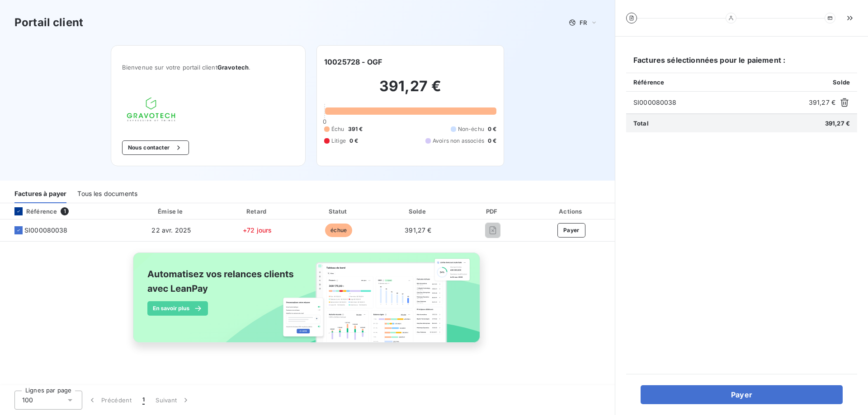  What do you see at coordinates (741, 63) in the screenshot?
I see `h6: Factures sélectionnées pour le paiement :` at bounding box center [741, 63].